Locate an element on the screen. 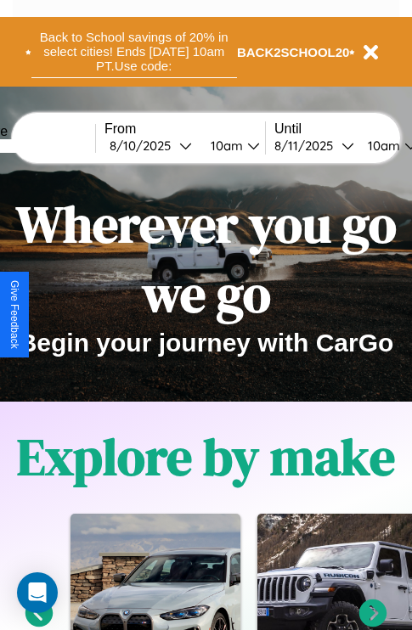 The height and width of the screenshot is (630, 412). div: Open Intercom Messenger is located at coordinates (37, 593).